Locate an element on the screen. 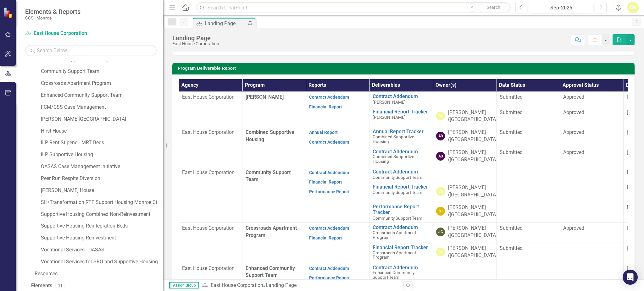 The image size is (644, 291). img: ClearPoint Strategy is located at coordinates (8, 13).